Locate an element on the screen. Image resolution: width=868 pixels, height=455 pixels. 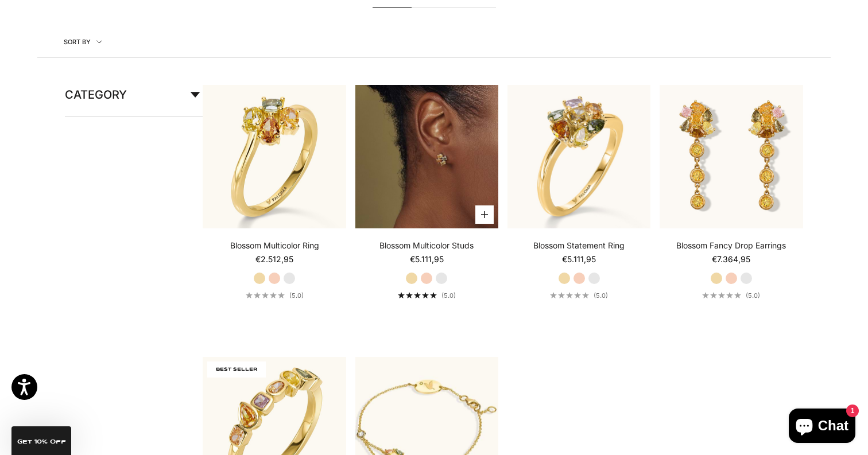
a: Blossom Multicolor Ring is located at coordinates (275, 246).